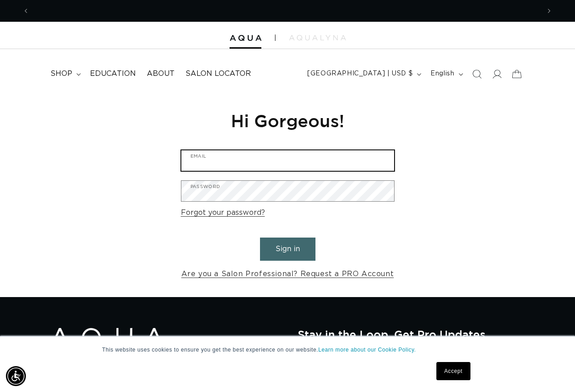 Image resolution: width=575 pixels, height=392 pixels. Describe the element at coordinates (288, 249) in the screenshot. I see `button: Sign in` at that location.